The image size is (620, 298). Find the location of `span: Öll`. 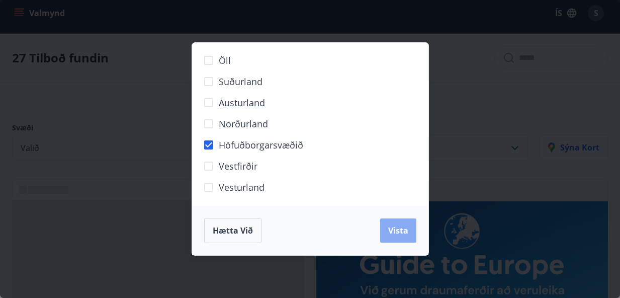

span: Öll is located at coordinates (225, 60).